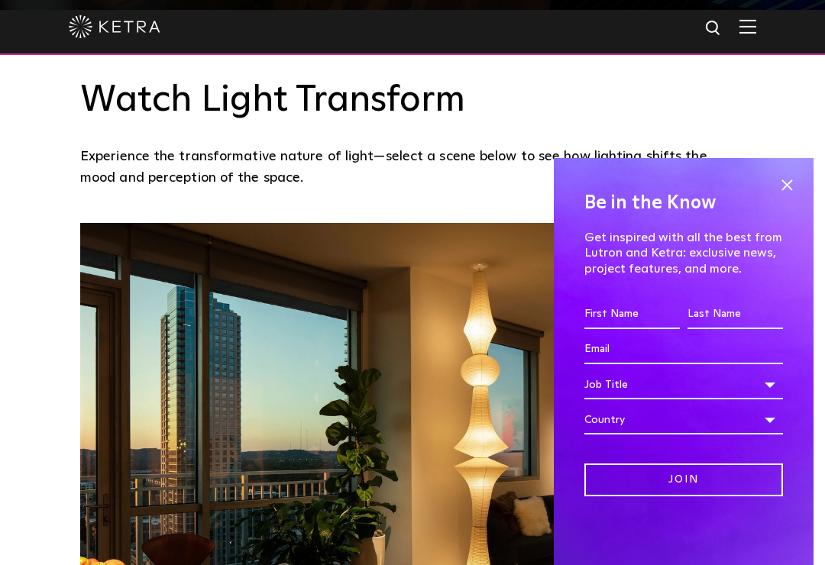 The height and width of the screenshot is (565, 825). I want to click on input: Join, so click(683, 479).